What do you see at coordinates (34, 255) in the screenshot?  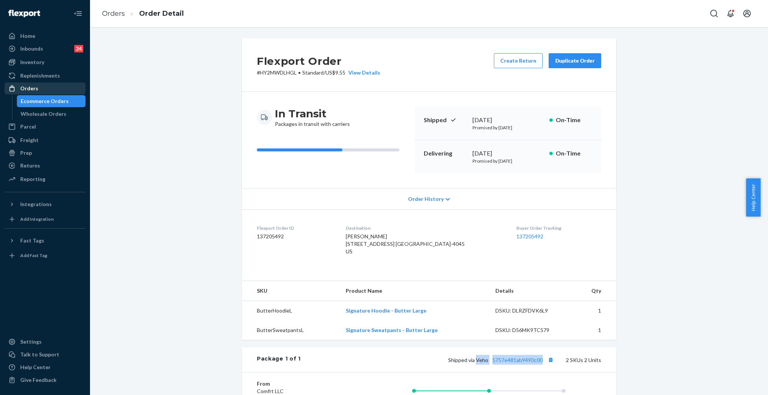 I see `div: Add Fast Tag` at bounding box center [34, 255].